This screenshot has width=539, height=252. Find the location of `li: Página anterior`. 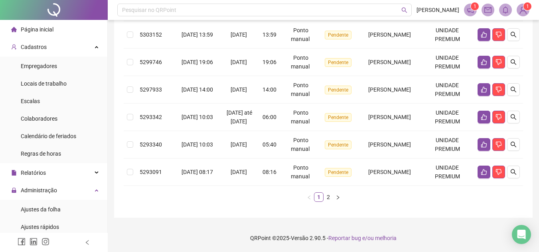

li: Página anterior is located at coordinates (309, 197).